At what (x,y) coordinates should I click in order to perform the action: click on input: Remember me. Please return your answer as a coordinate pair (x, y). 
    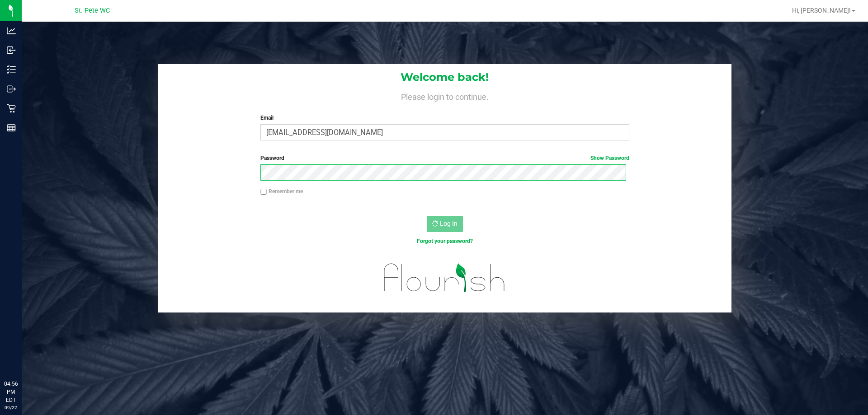
    Looking at the image, I should click on (264, 192).